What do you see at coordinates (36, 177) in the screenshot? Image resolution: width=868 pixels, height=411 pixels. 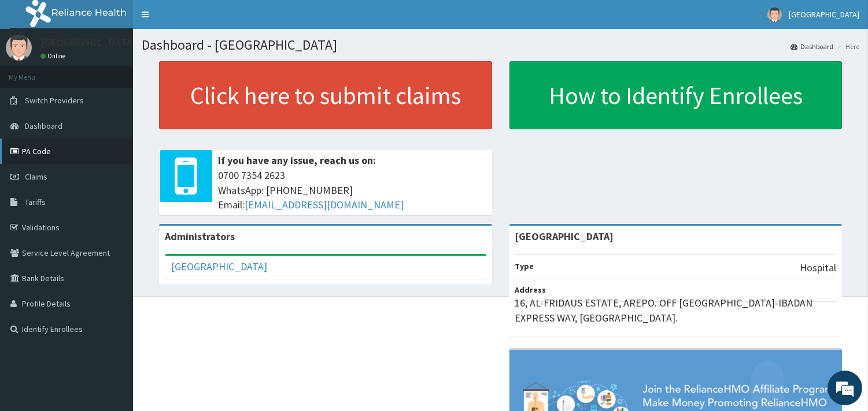 I see `span: Claims` at bounding box center [36, 177].